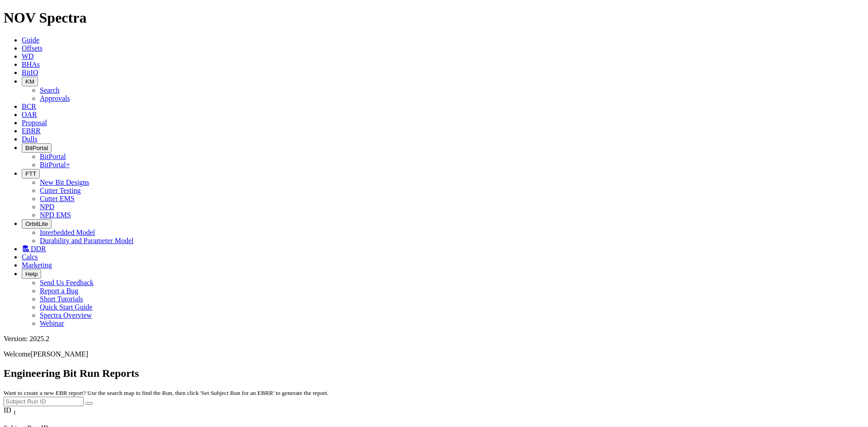 This screenshot has width=868, height=427. Describe the element at coordinates (29, 114) in the screenshot. I see `a: OAR` at that location.